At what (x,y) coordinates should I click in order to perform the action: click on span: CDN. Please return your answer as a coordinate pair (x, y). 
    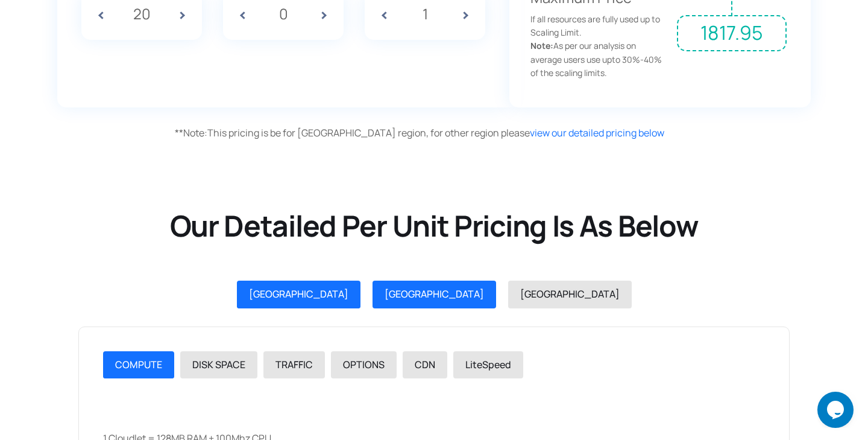
    Looking at the image, I should click on (425, 365).